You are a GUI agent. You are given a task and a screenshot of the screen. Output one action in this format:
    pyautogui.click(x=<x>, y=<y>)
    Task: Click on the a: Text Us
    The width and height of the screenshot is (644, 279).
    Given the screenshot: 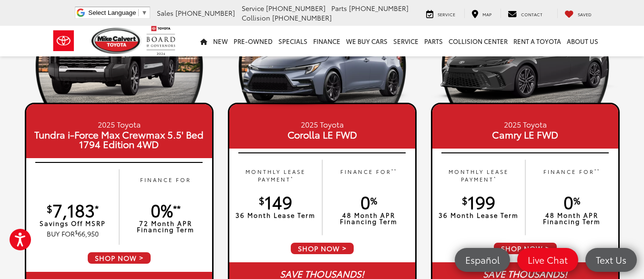 What is the action you would take?
    pyautogui.click(x=612, y=260)
    